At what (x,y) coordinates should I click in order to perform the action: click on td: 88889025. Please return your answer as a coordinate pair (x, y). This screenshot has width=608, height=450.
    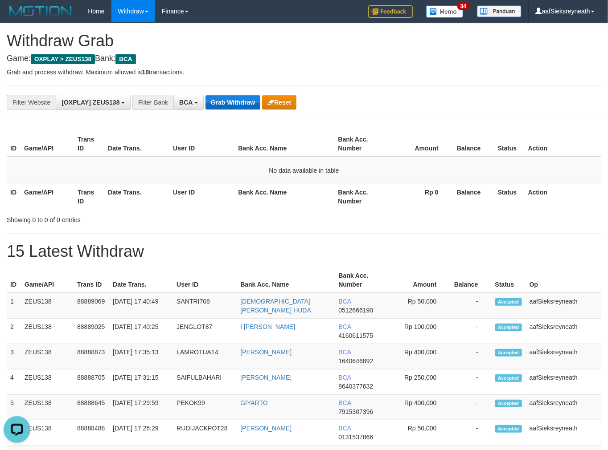
    Looking at the image, I should click on (91, 332).